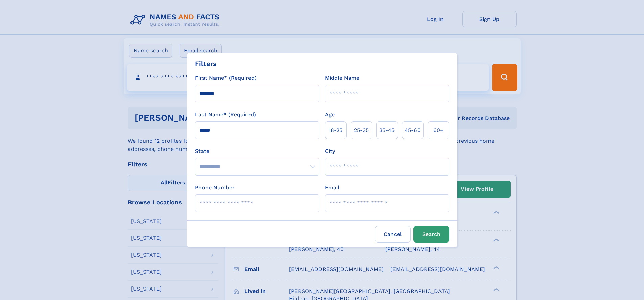 The image size is (644, 300). What do you see at coordinates (226, 78) in the screenshot?
I see `label: First Name* (Required)` at bounding box center [226, 78].